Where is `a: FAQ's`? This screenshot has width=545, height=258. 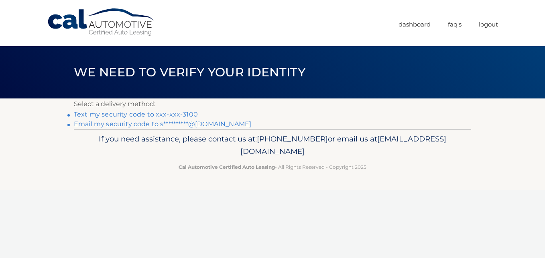 a: FAQ's is located at coordinates (455, 24).